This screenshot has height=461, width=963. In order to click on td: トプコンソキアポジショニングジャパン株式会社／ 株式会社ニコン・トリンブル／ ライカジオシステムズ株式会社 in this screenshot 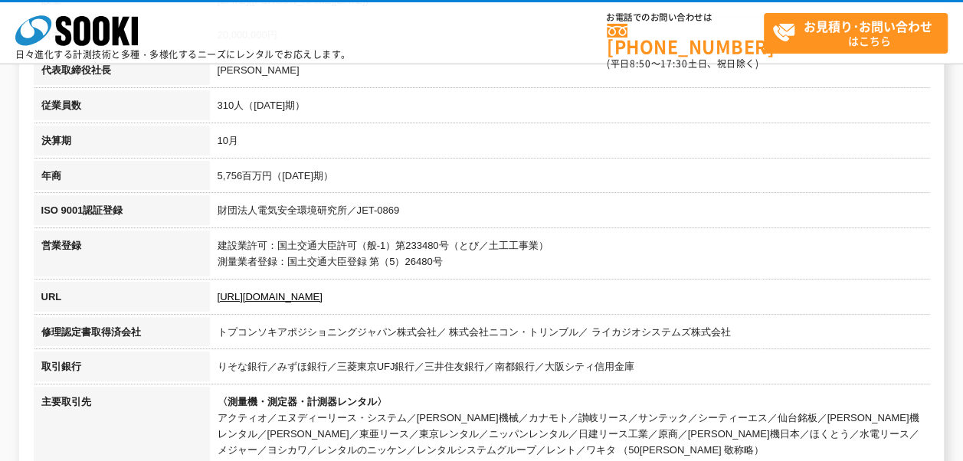, I will do `click(570, 335)`.